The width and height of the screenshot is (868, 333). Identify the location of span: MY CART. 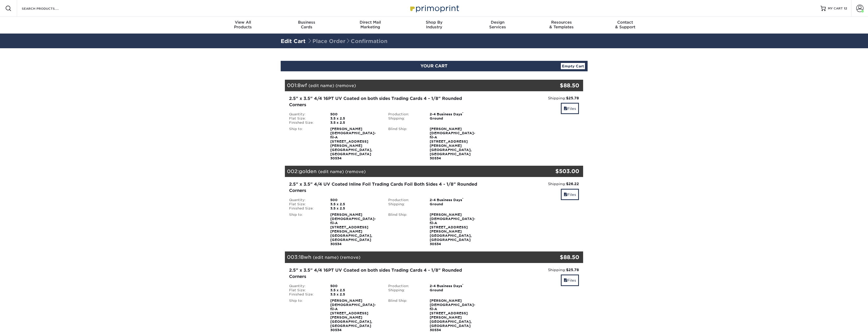
(835, 8).